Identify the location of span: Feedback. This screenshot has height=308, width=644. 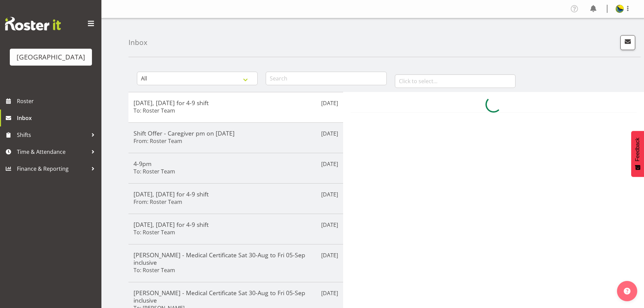
(638, 149).